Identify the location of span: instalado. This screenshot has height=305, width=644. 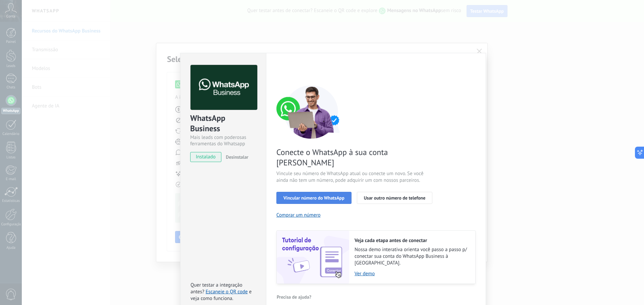
(206, 157).